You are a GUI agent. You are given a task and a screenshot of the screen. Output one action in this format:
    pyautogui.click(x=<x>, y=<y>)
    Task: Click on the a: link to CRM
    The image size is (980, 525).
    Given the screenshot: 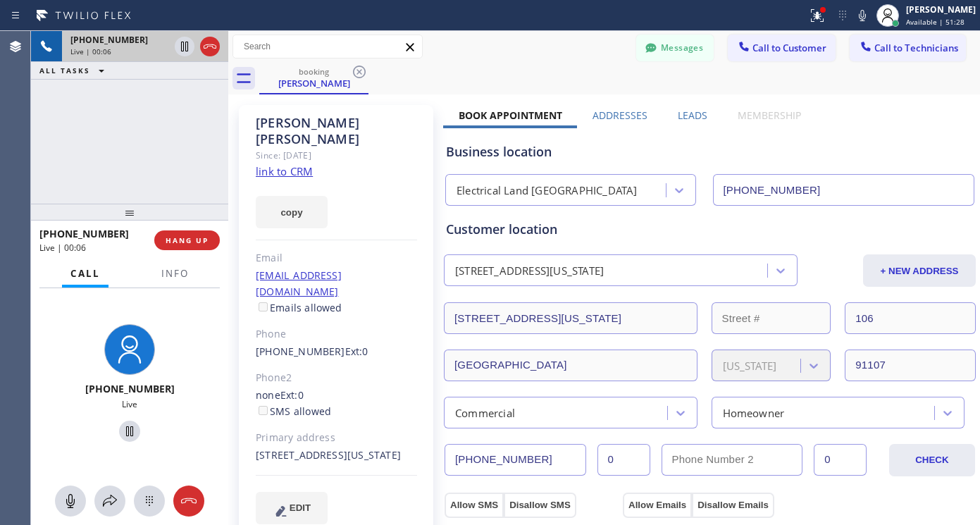 What is the action you would take?
    pyautogui.click(x=284, y=172)
    